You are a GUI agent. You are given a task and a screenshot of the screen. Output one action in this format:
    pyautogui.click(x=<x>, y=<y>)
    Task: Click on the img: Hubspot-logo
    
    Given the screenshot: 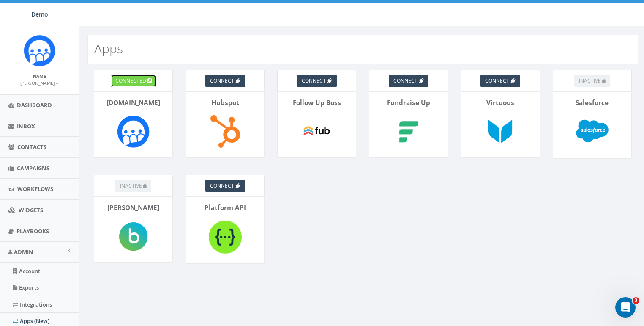 What is the action you would take?
    pyautogui.click(x=225, y=131)
    